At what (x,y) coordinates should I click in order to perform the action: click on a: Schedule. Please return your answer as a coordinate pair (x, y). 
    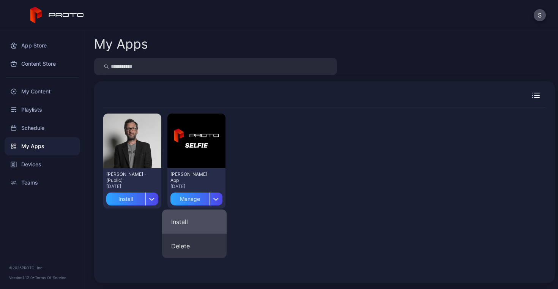
    Looking at the image, I should click on (42, 128).